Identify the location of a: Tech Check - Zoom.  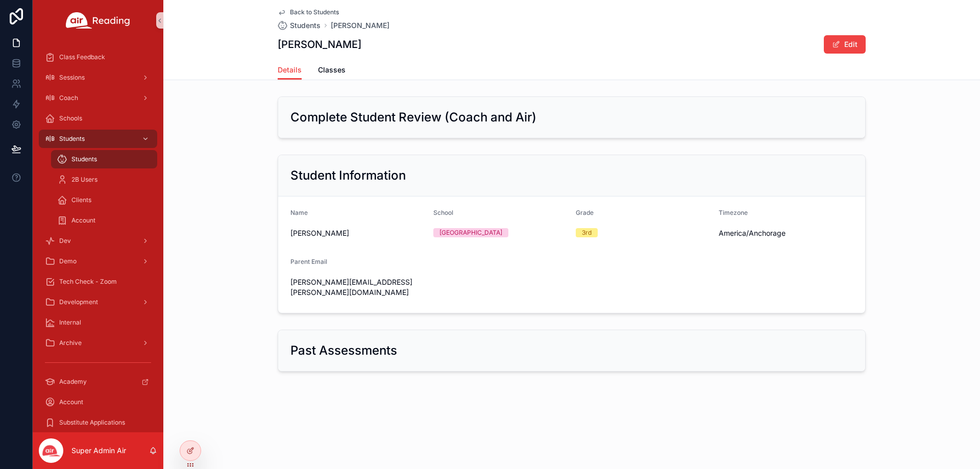
(98, 282).